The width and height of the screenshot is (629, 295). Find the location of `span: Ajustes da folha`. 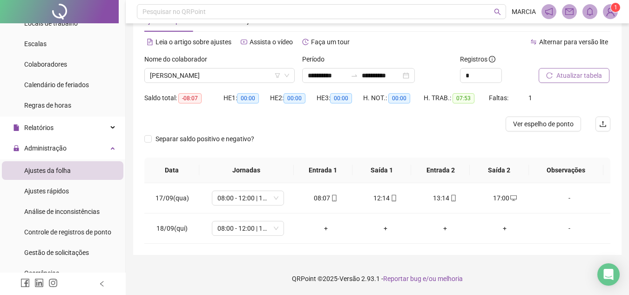

span: Ajustes da folha is located at coordinates (48, 171).